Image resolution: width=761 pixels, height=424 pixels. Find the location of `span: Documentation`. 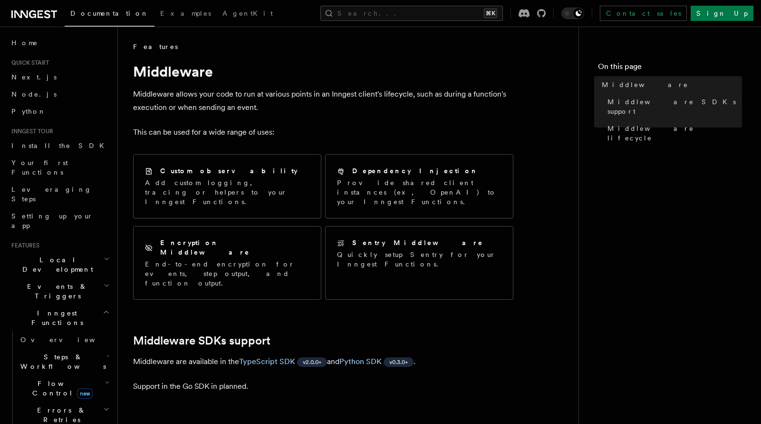

span: Documentation is located at coordinates (109, 13).